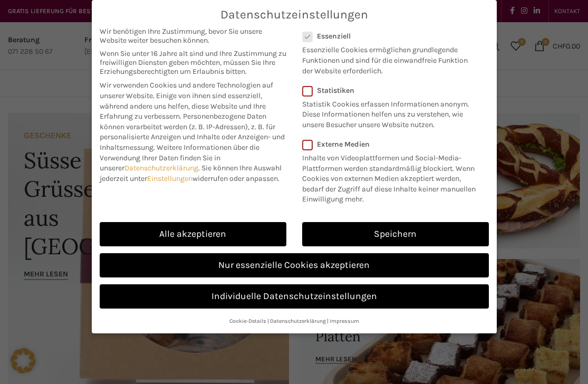 This screenshot has height=384, width=588. I want to click on span: Wir verwenden Cookies und andere Technologien auf unserer Website. Einige von ihnen sind essenzie..., so click(186, 101).